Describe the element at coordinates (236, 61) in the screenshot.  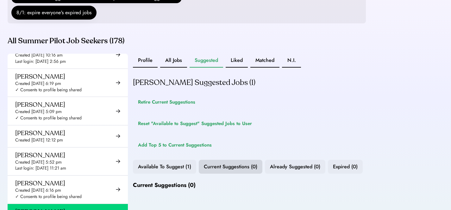
I see `button: Liked` at that location.